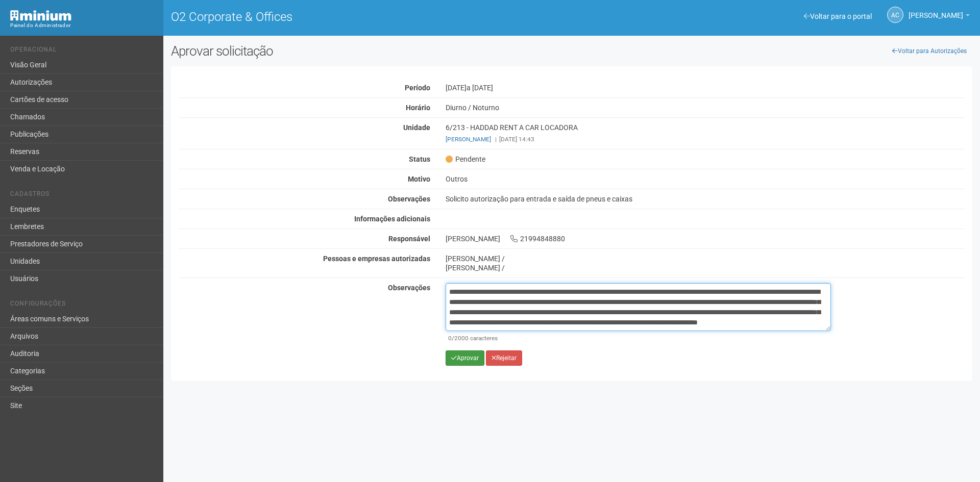 The width and height of the screenshot is (980, 482). What do you see at coordinates (83, 305) in the screenshot?
I see `li: Configurações` at bounding box center [83, 305].